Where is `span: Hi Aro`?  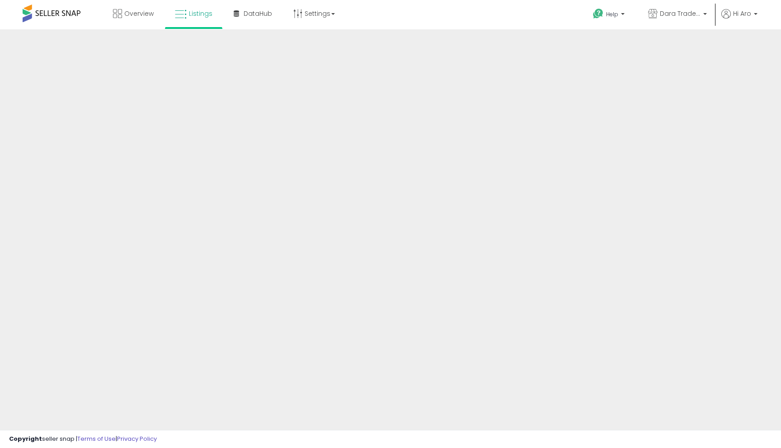
span: Hi Aro is located at coordinates (742, 14).